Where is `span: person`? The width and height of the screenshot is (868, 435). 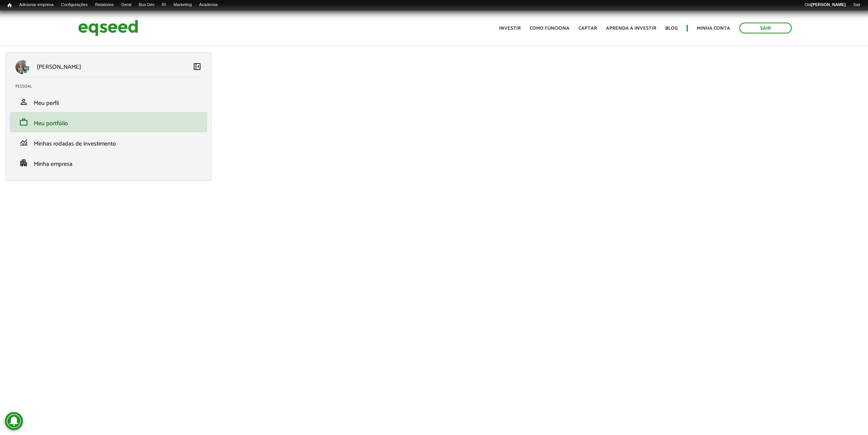 span: person is located at coordinates (24, 102).